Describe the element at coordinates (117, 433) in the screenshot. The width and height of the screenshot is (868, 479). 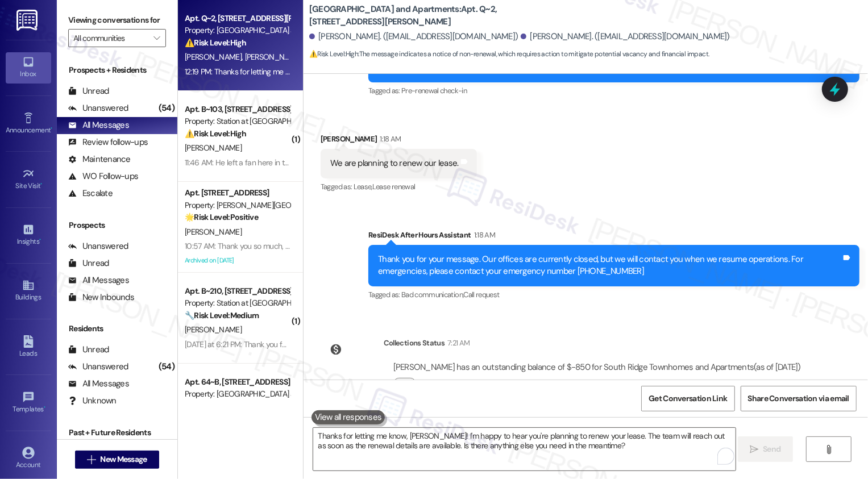
I see `div: Past + Future Residents` at that location.